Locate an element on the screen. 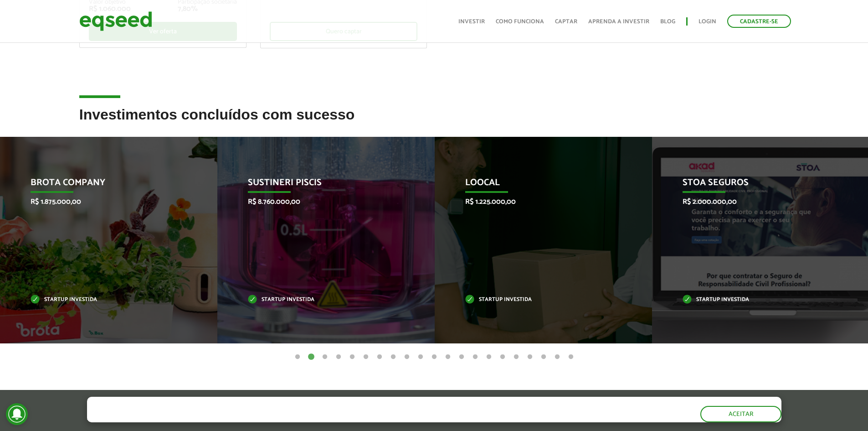 This screenshot has height=431, width=868. button: 18 of 21 is located at coordinates (530, 357).